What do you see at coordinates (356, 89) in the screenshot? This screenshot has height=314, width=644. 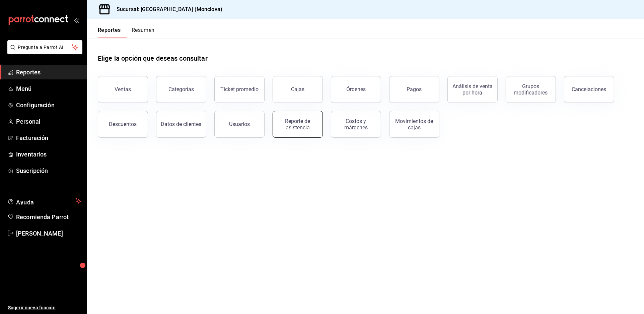 I see `button: Órdenes` at bounding box center [356, 89].